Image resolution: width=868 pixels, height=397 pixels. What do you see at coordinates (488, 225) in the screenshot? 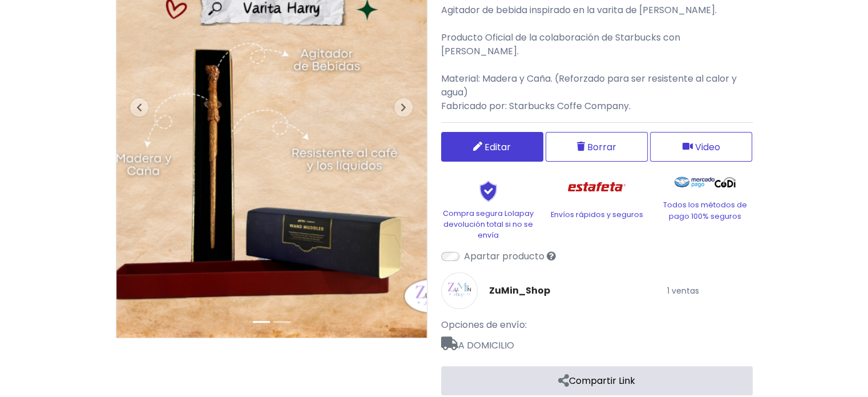
I see `p: Compra segura Lolapay devolución total si no se envía` at bounding box center [488, 225].